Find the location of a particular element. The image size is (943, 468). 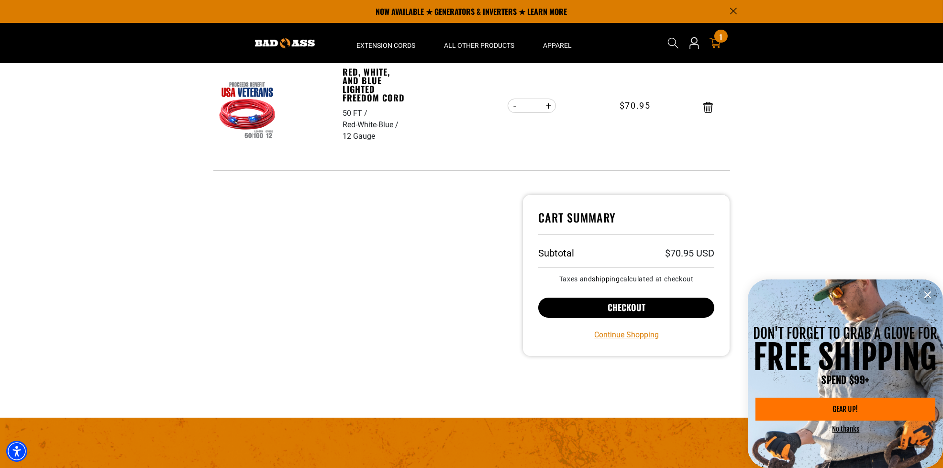

button: Close is located at coordinates (928, 295).